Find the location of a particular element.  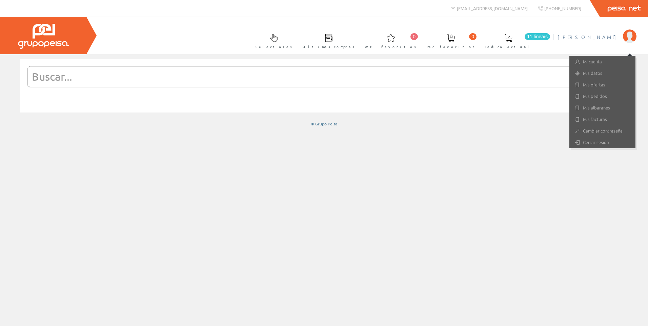

a: 11 línea/s Pedido actual is located at coordinates (516, 40).